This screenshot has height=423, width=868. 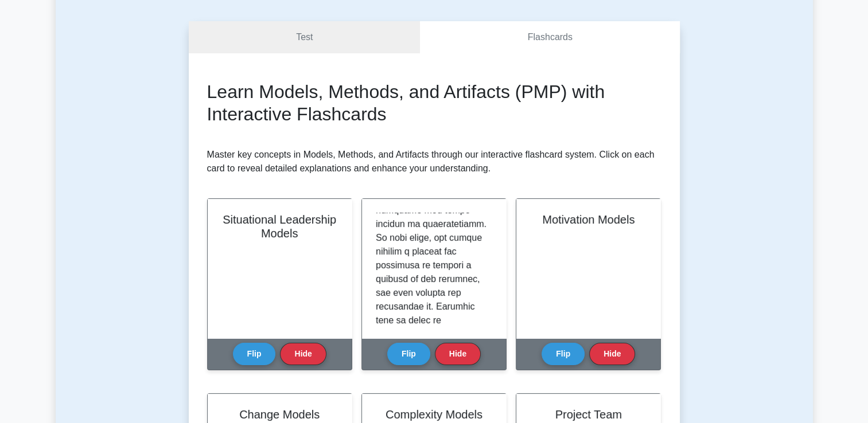 What do you see at coordinates (434, 103) in the screenshot?
I see `h2: Learn Models, Methods, and Artifacts (PMP) with Interactive Flashcards` at bounding box center [434, 103].